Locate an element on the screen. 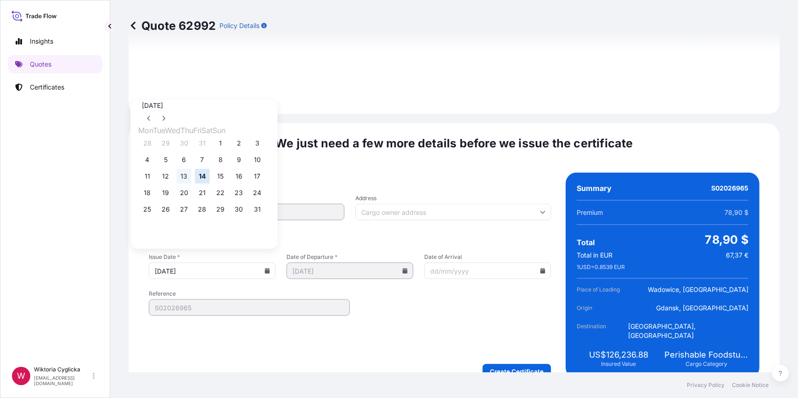 The height and width of the screenshot is (398, 798). button: 7 is located at coordinates (202, 160).